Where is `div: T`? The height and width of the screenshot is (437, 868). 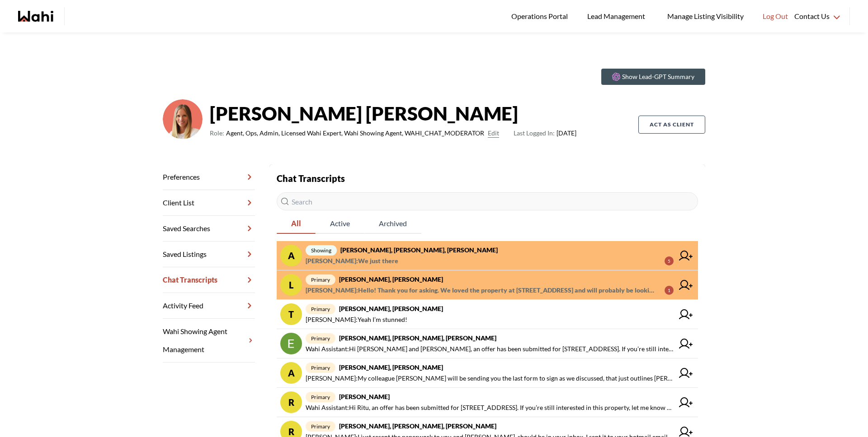 div: T is located at coordinates (291, 314).